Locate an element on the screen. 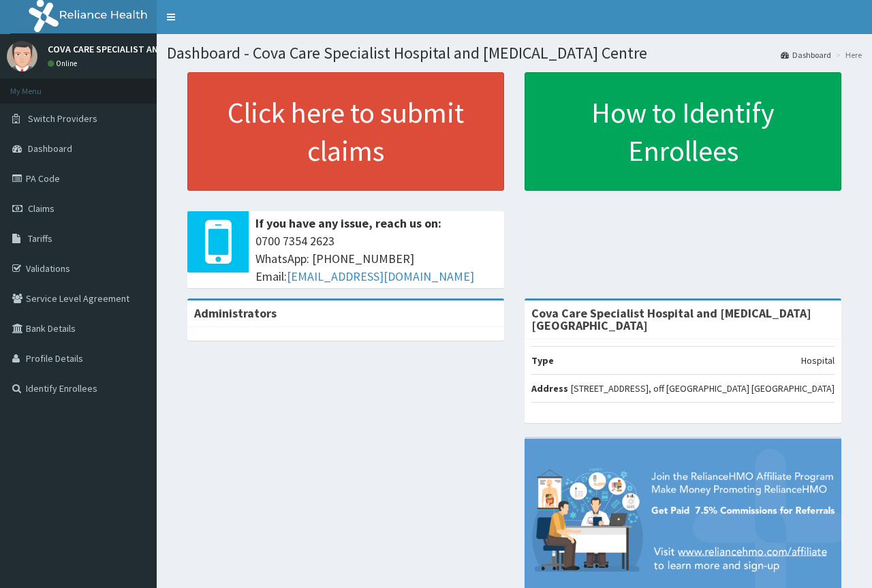  a: Dashboard is located at coordinates (806, 55).